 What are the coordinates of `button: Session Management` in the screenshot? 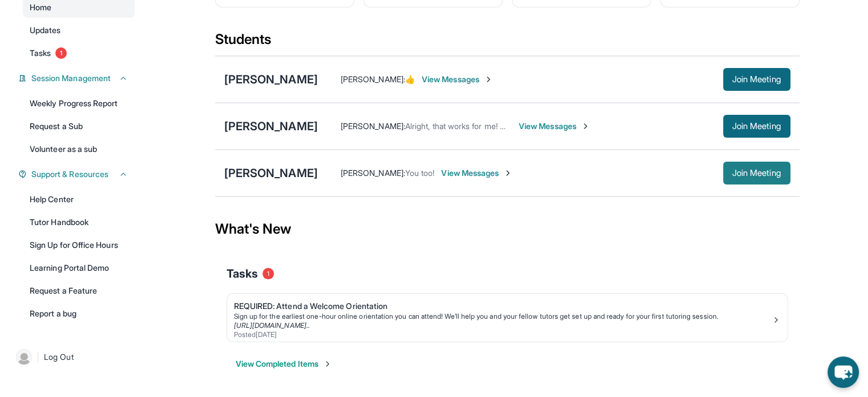 It's located at (77, 78).